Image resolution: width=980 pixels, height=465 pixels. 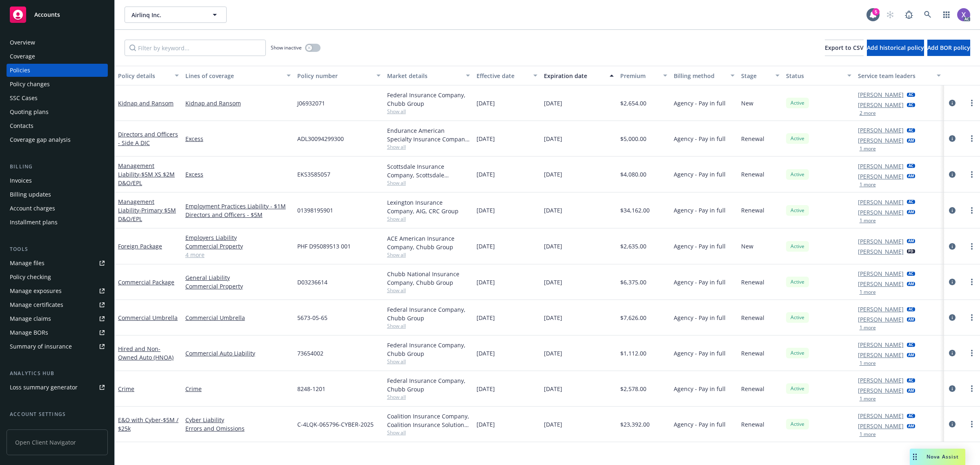 I want to click on div: Coverage, so click(x=22, y=56).